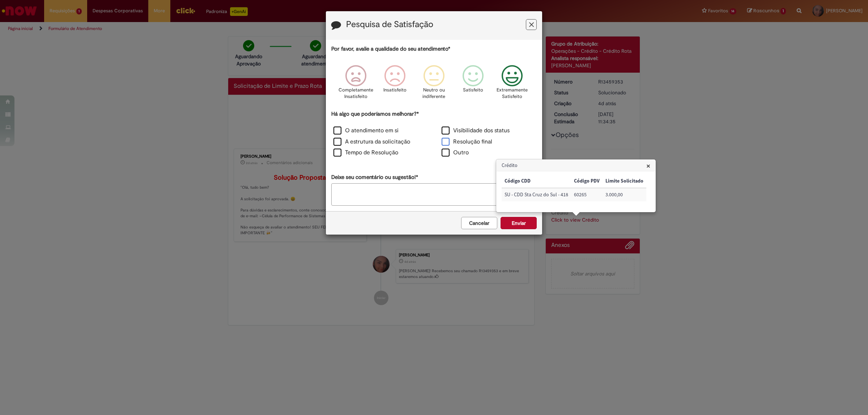  What do you see at coordinates (625, 195) in the screenshot?
I see `td: Limite Solicitado: 3.000,00` at bounding box center [625, 195].